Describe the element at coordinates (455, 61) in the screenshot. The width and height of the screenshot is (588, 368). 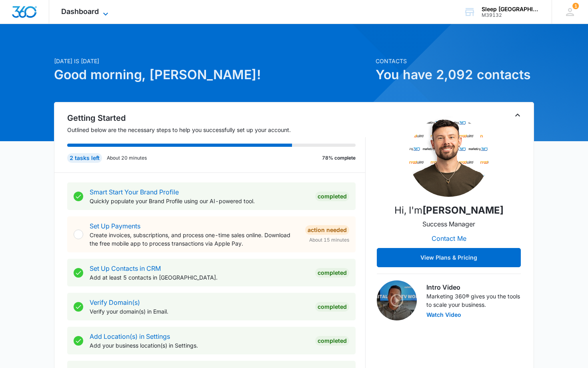
I see `p: Contacts` at that location.